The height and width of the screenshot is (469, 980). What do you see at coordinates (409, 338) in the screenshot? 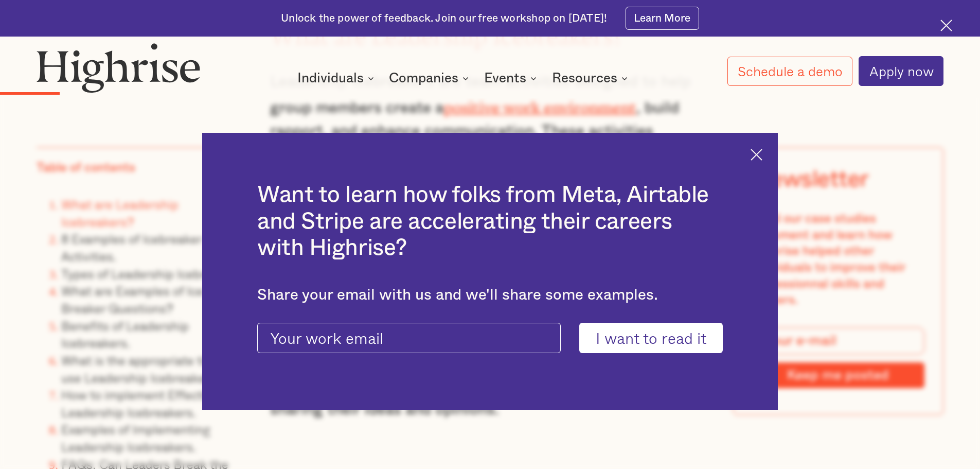
I see `input: Your work email` at bounding box center [409, 338].